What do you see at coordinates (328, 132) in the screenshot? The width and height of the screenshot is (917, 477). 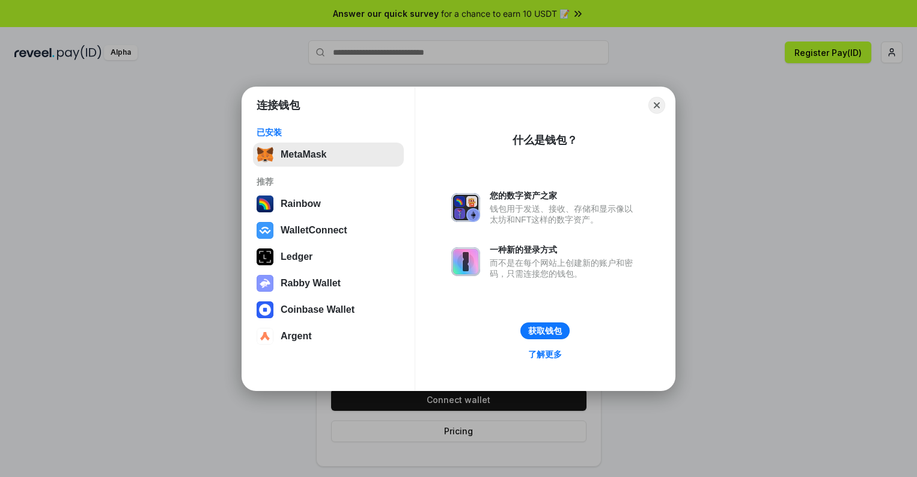 I see `div: 已安装` at bounding box center [328, 132].